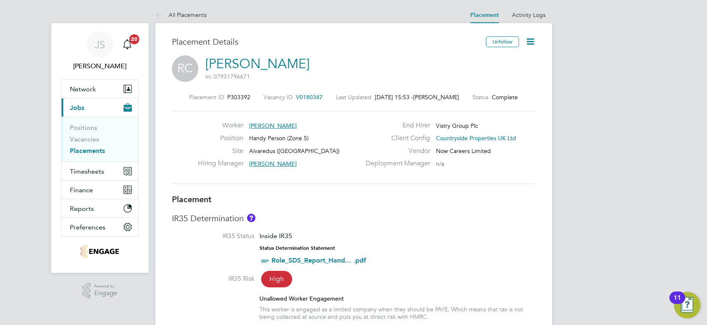 Image resolution: width=707 pixels, height=325 pixels. I want to click on span: Handy Person (Zone 5), so click(279, 138).